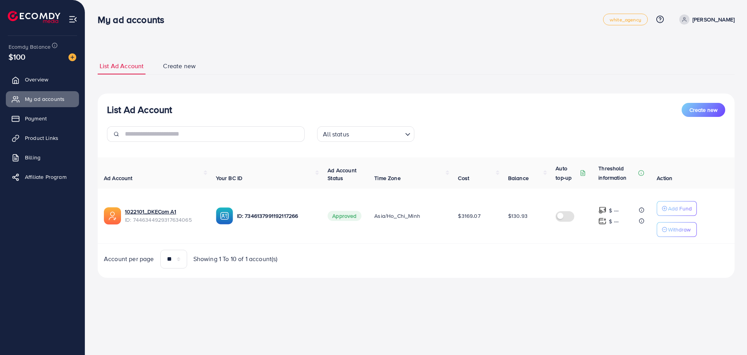  What do you see at coordinates (42, 99) in the screenshot?
I see `a: My ad accounts` at bounding box center [42, 99].